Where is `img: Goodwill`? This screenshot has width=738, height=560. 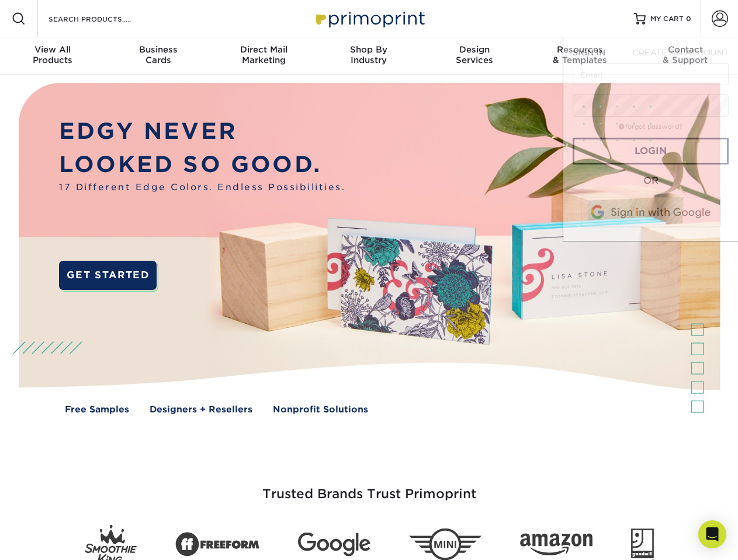 img: Goodwill is located at coordinates (642, 545).